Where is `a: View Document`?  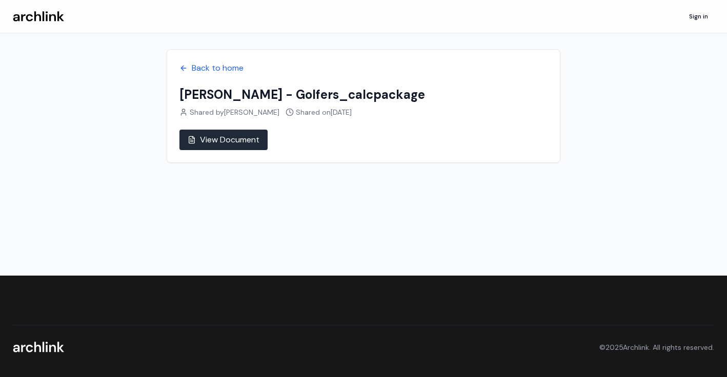
a: View Document is located at coordinates (224, 140).